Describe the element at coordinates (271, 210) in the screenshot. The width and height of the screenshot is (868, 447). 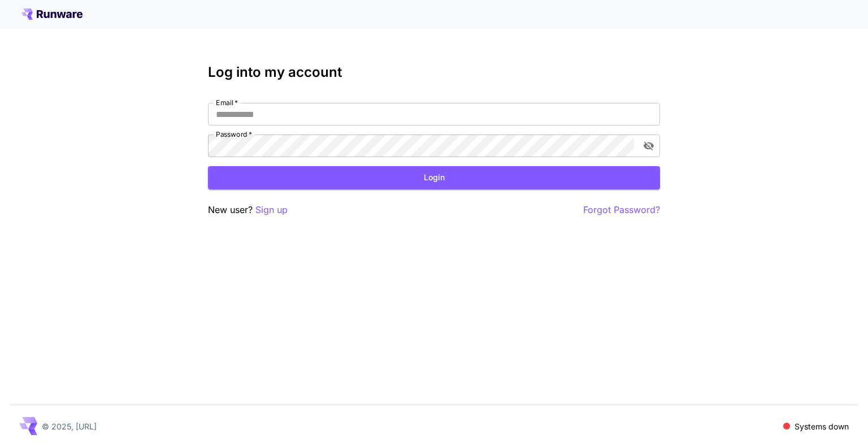
I see `button: Sign up` at that location.